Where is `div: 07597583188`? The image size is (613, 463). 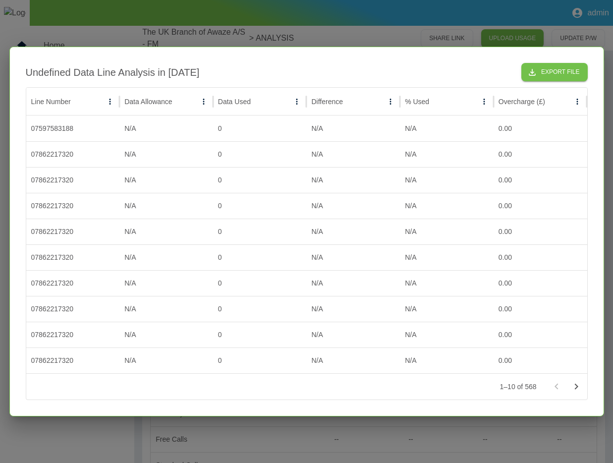 div: 07597583188 is located at coordinates (73, 128).